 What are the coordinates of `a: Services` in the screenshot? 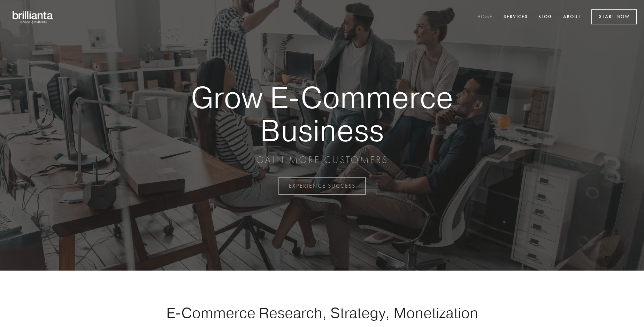 It's located at (516, 17).